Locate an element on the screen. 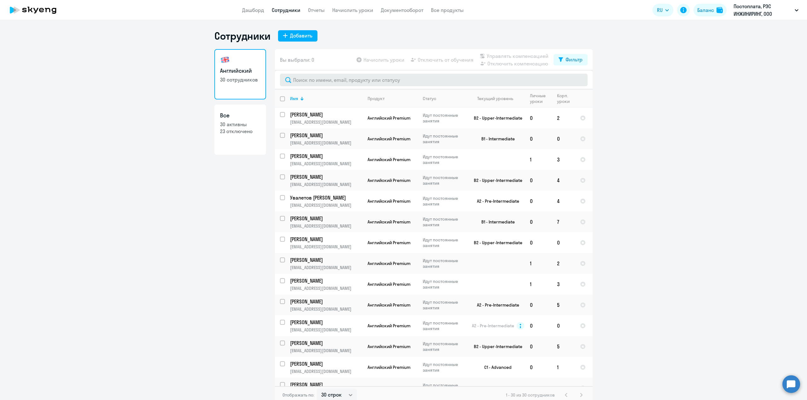 Image resolution: width=807 pixels, height=400 pixels. td: 3 is located at coordinates (563, 285).